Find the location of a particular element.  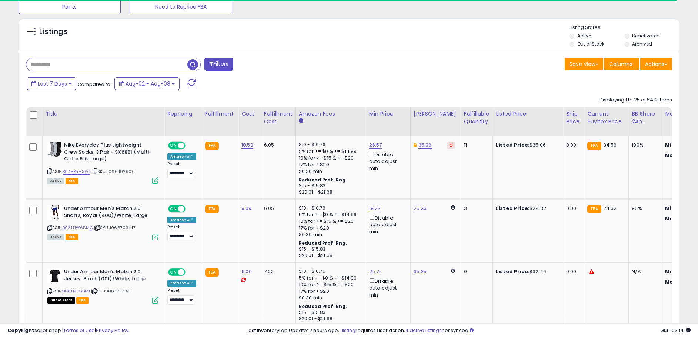

div: 11 is located at coordinates (476, 145).